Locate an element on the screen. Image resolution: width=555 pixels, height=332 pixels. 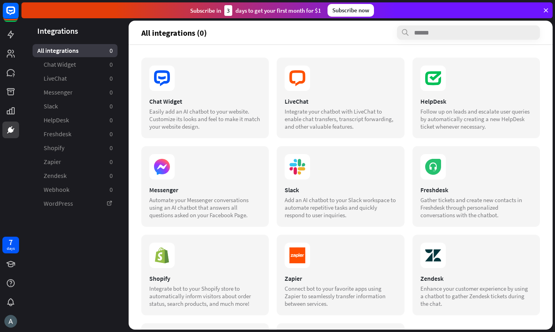
a: WordPress is located at coordinates (75, 203).